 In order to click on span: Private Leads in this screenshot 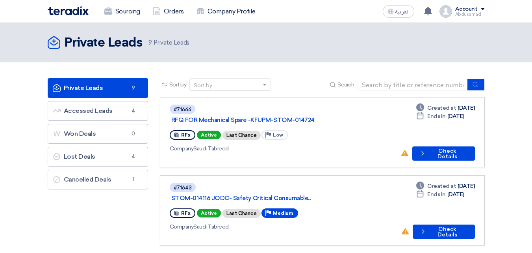, I will do `click(169, 43)`.